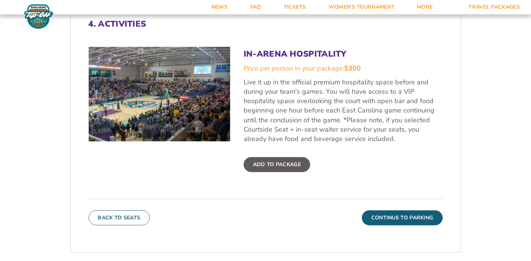  Describe the element at coordinates (159, 94) in the screenshot. I see `img: In-Arena Hospitality` at that location.